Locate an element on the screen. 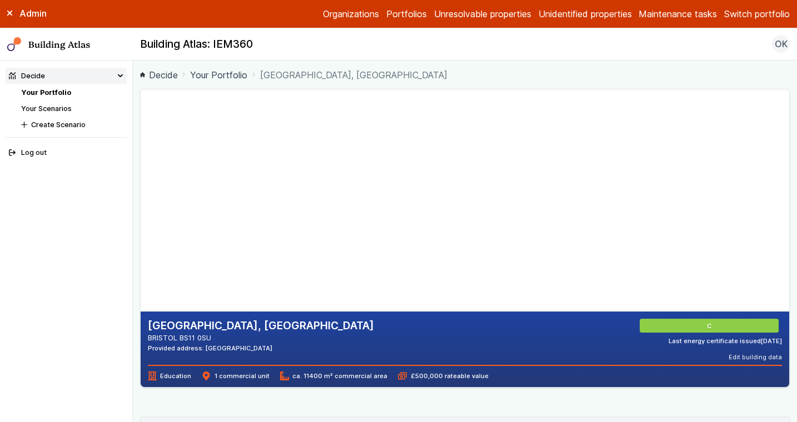 Image resolution: width=797 pixels, height=422 pixels. div: Decide is located at coordinates (27, 76).